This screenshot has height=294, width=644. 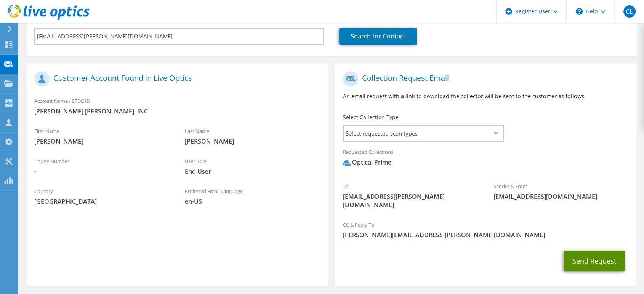 I want to click on div: Preferred Email Language, so click(x=252, y=196).